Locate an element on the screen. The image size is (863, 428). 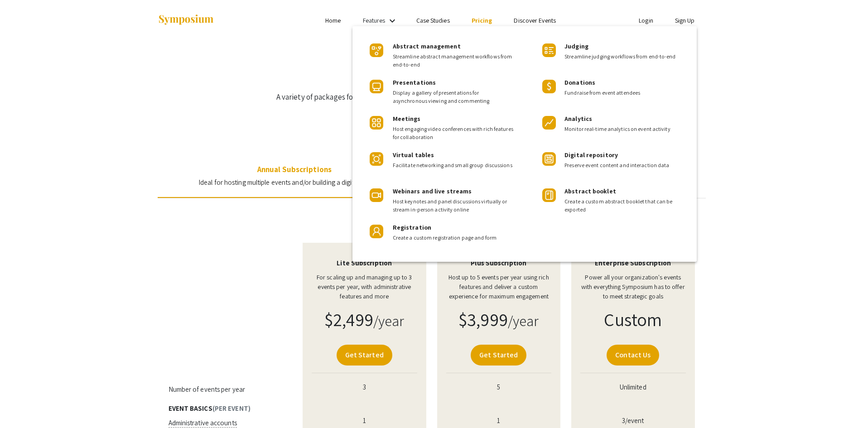
span: Presentations is located at coordinates (414, 82).